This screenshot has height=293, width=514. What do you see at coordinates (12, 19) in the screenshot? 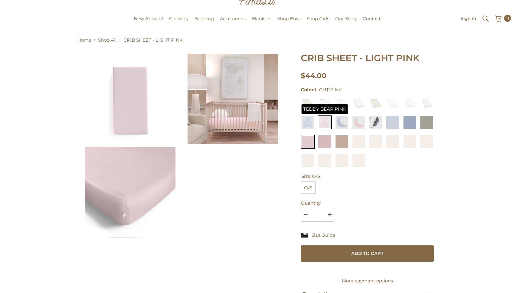
I see `span: Pimalu` at bounding box center [12, 19].